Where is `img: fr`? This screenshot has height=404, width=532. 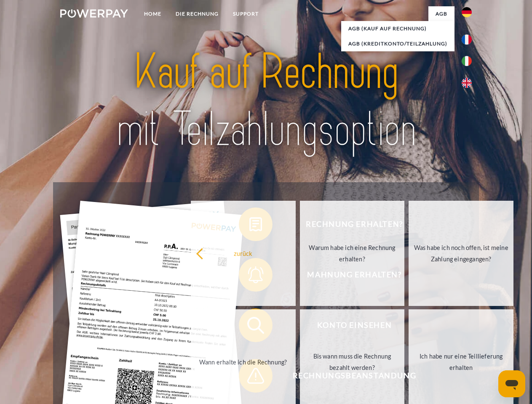 img: fr is located at coordinates (467, 40).